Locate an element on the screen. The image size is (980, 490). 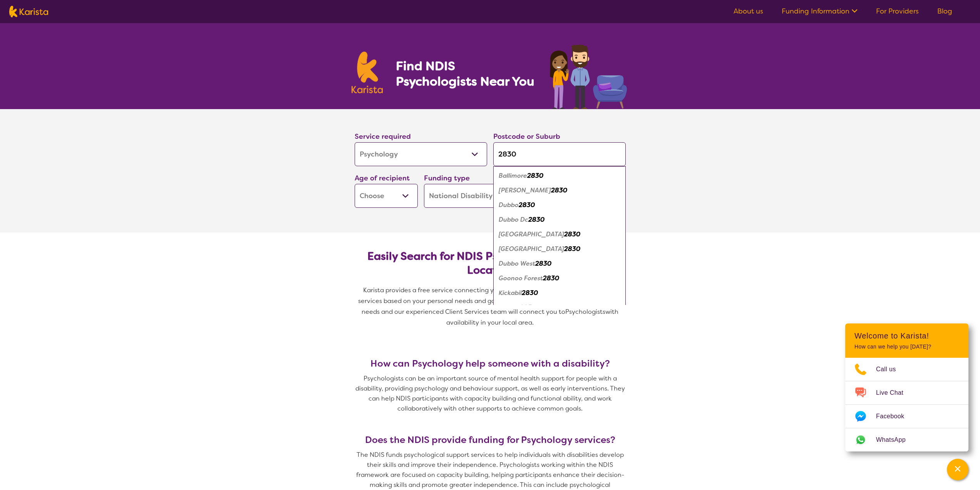
div: Kickabil 2830 is located at coordinates (559, 293).